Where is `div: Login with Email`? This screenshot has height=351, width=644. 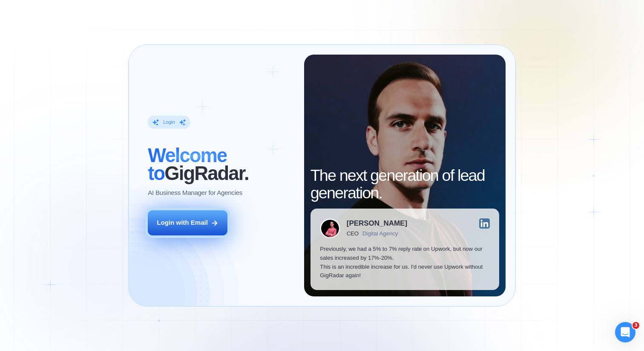
div: Login with Email is located at coordinates (182, 222).